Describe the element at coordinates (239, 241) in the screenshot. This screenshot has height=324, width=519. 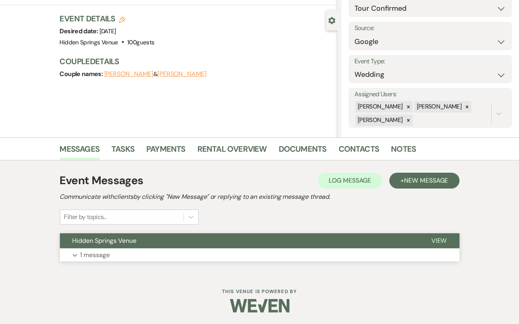
I see `button: Hidden Springs Venue` at that location.